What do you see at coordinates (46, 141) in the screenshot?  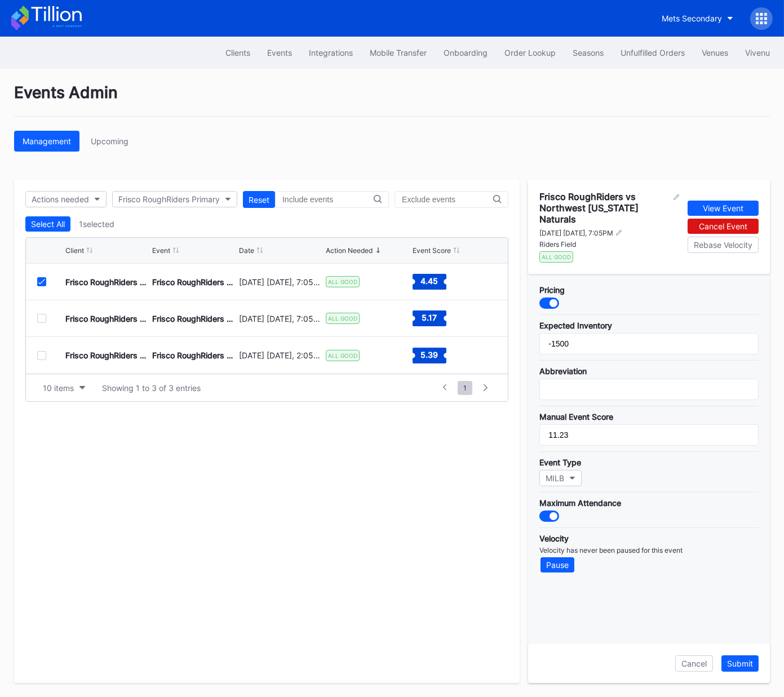 I see `button: Management` at bounding box center [46, 141].